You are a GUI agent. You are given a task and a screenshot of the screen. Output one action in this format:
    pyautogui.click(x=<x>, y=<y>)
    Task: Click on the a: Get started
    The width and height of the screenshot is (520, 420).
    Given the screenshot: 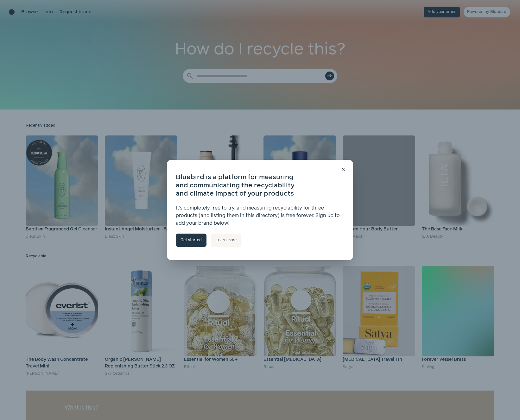 What is the action you would take?
    pyautogui.click(x=191, y=240)
    